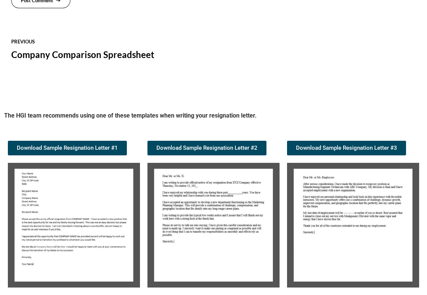 The image size is (427, 295). What do you see at coordinates (112, 50) in the screenshot?
I see `a: previous Company Comparison Spreadsheet` at bounding box center [112, 50].